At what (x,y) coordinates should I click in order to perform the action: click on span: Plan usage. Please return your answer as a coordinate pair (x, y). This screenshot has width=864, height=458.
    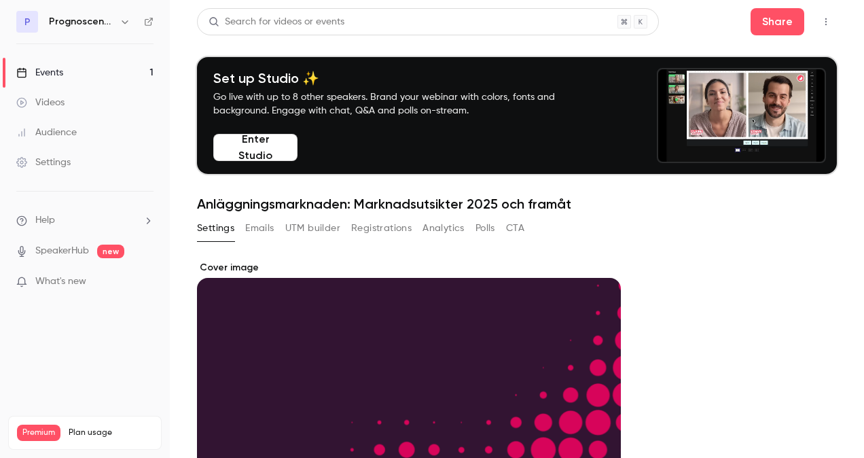
    Looking at the image, I should click on (111, 433).